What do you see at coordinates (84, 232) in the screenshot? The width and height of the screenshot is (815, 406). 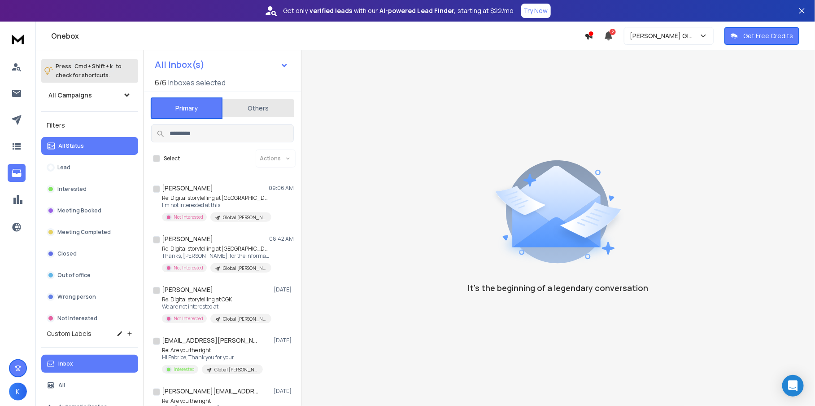 I see `p: Meeting Completed` at bounding box center [84, 232].